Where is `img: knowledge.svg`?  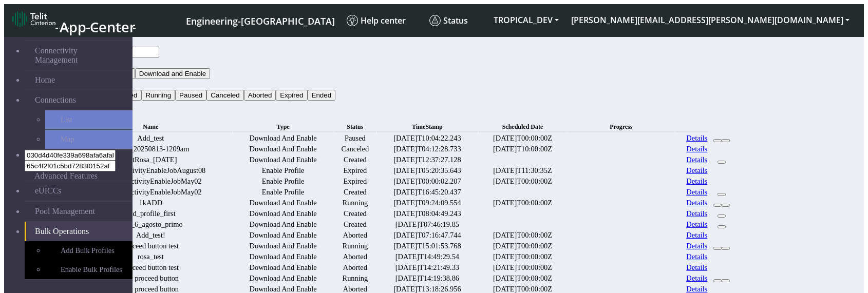 img: knowledge.svg is located at coordinates (352, 21).